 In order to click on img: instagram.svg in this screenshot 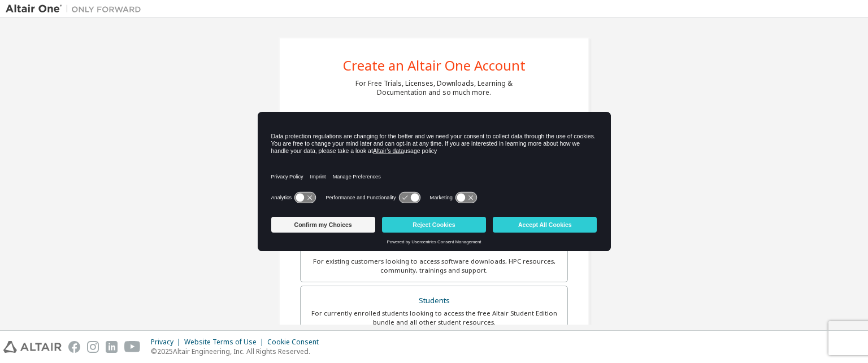, I will do `click(93, 347)`.